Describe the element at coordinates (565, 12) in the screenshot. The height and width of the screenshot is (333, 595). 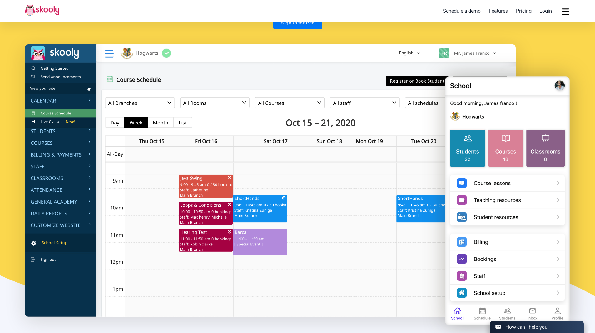
I see `button: dropdown menu` at that location.